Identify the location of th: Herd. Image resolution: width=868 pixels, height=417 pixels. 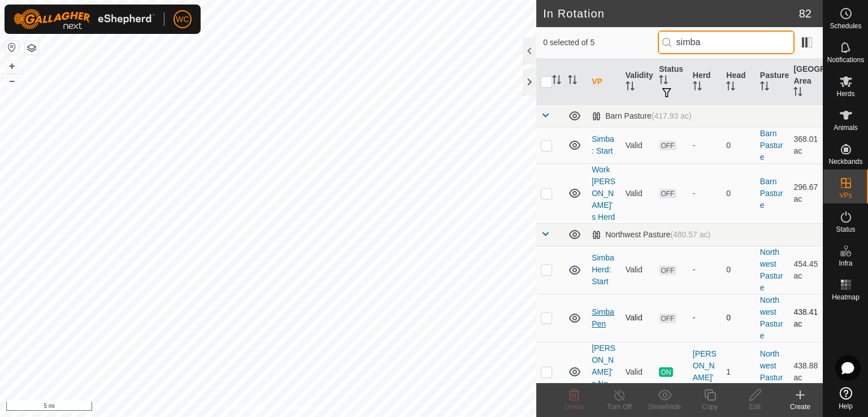
(705, 82).